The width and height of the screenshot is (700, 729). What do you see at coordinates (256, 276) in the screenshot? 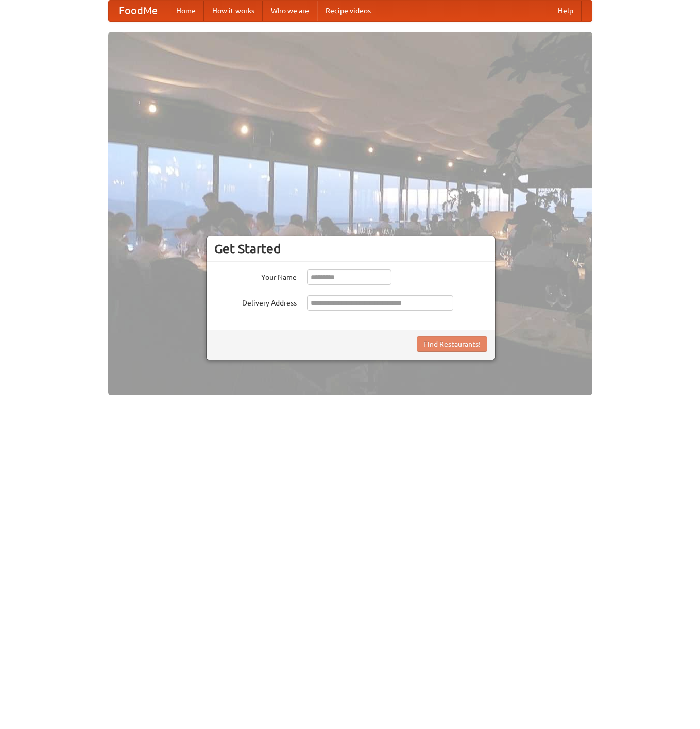
I see `label: Your Name` at bounding box center [256, 276].